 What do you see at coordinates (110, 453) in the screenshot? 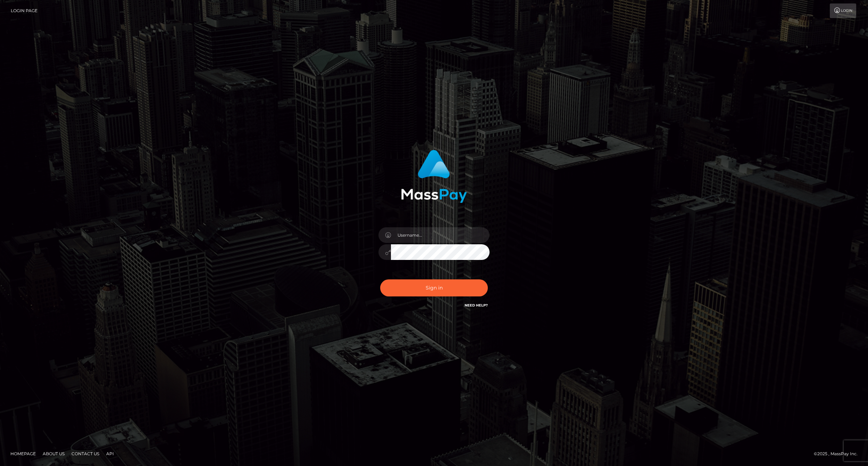
I see `a: API` at bounding box center [110, 453].